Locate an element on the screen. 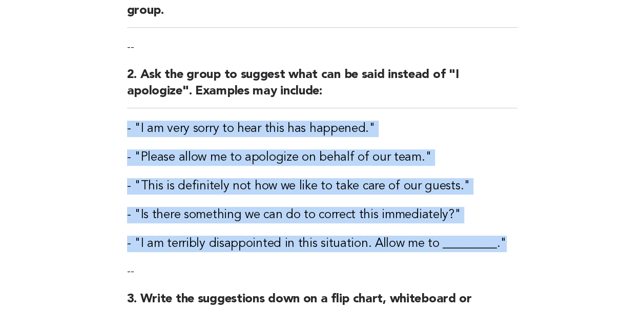 The image size is (644, 309). h3: - "I am very sorry to hear this has happened." is located at coordinates (323, 129).